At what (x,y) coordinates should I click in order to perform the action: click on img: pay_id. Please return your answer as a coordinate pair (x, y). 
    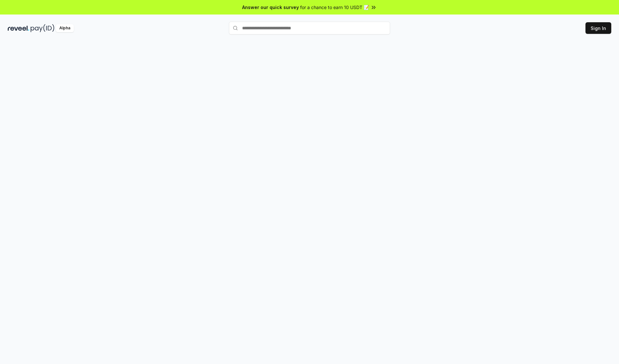
    Looking at the image, I should click on (43, 28).